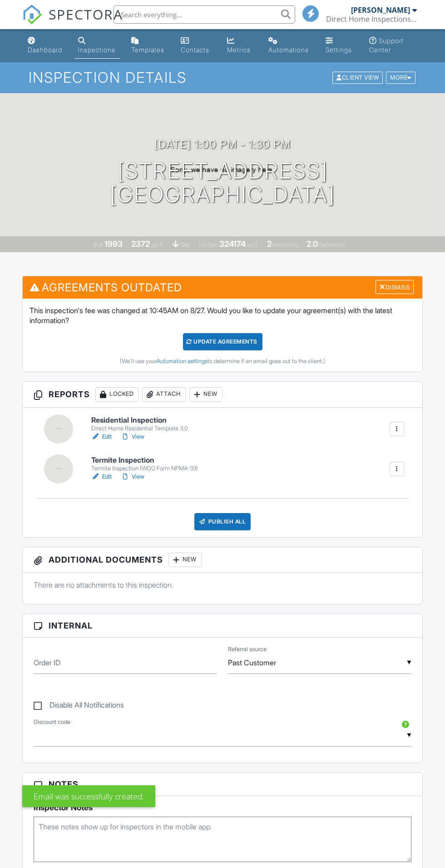 Image resolution: width=445 pixels, height=868 pixels. I want to click on span: bathrooms, so click(332, 244).